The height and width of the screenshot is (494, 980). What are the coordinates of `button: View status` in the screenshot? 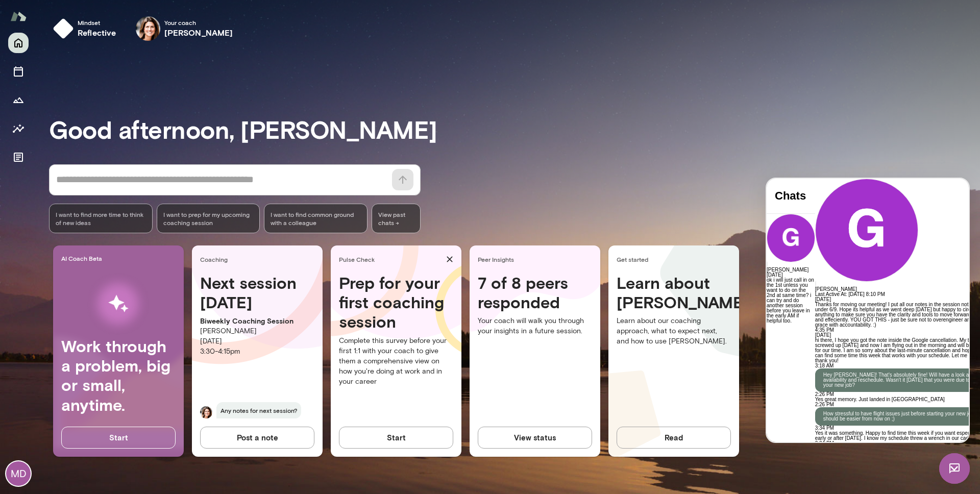 It's located at (535, 438).